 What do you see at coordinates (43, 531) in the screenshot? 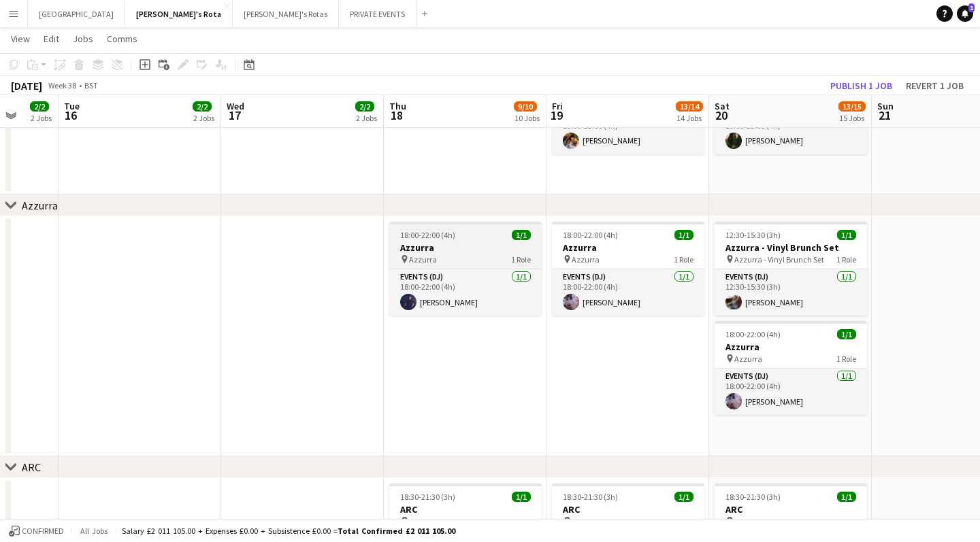
I see `span: Confirmed` at bounding box center [43, 531].